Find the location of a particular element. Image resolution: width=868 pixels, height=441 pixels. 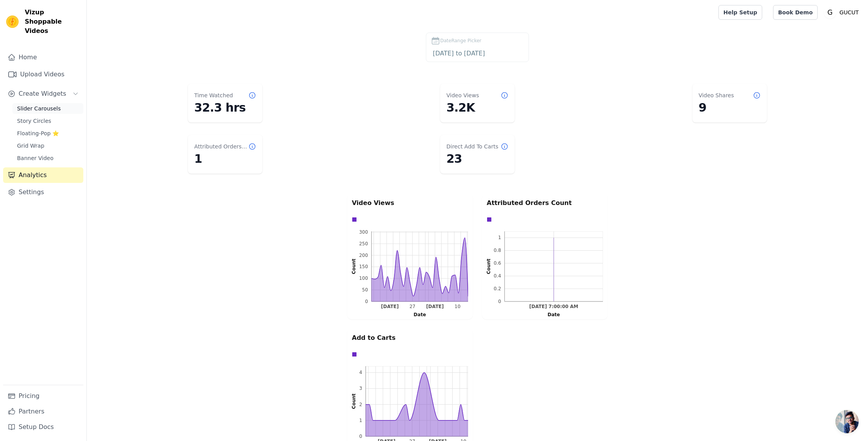

a: Partners is located at coordinates (43, 411).